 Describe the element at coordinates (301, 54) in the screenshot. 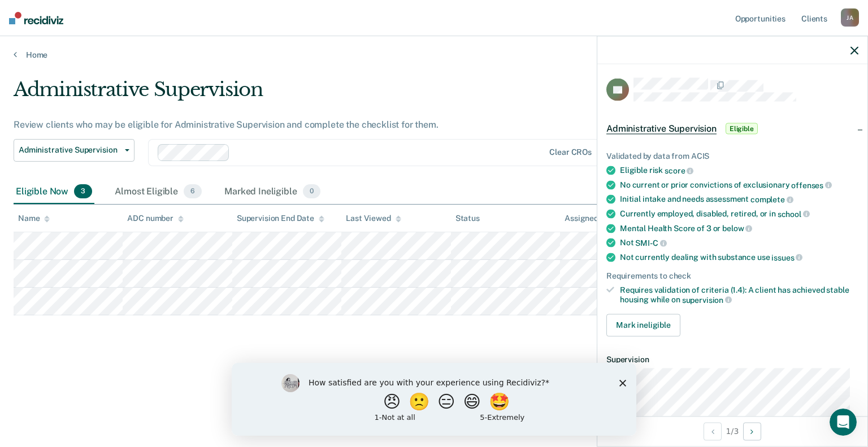

I see `div: 5 - Extremely` at that location.